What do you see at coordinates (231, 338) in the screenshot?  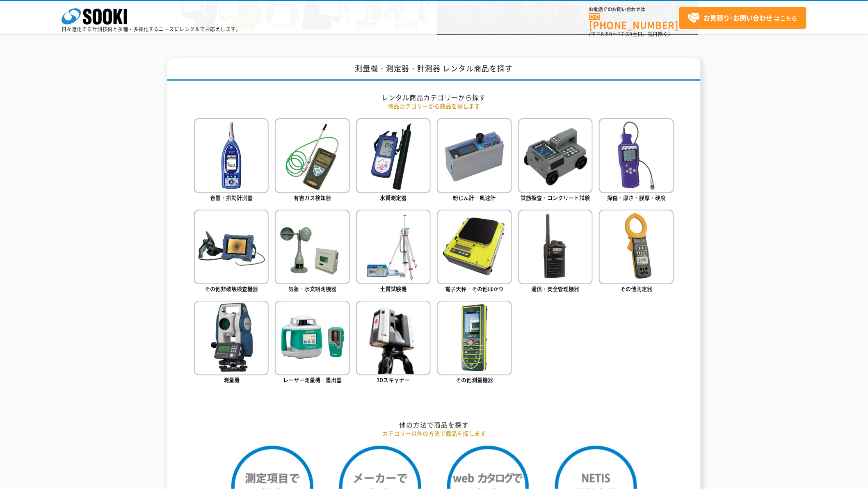 I see `img: 測量機` at bounding box center [231, 338].